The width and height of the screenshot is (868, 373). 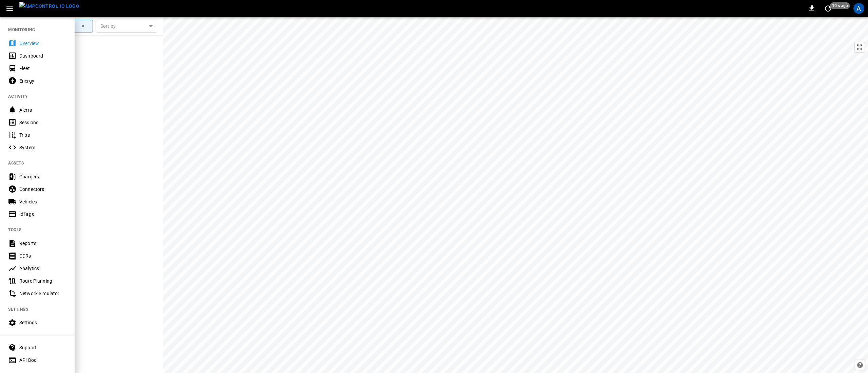 I want to click on div: Reports, so click(x=43, y=243).